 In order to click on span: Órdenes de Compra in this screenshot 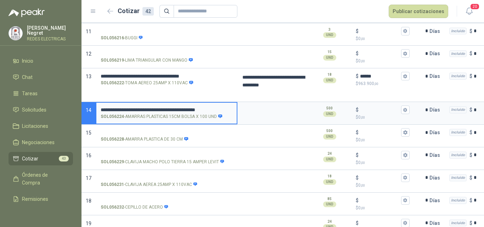, I will do `click(44, 179)`.